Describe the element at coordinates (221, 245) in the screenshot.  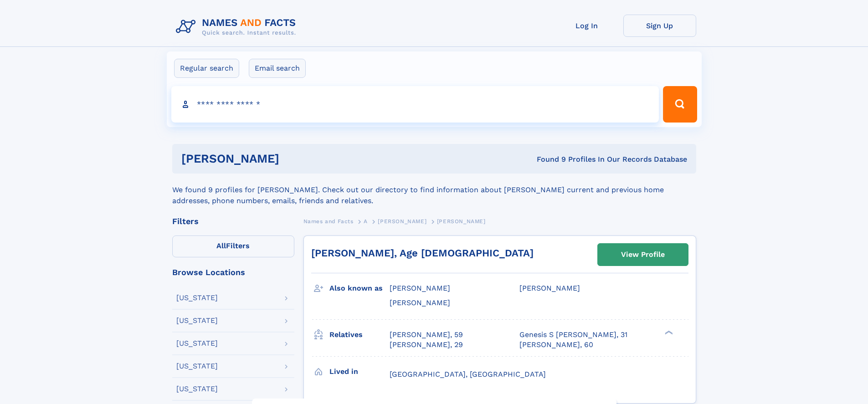
I see `span: All` at that location.